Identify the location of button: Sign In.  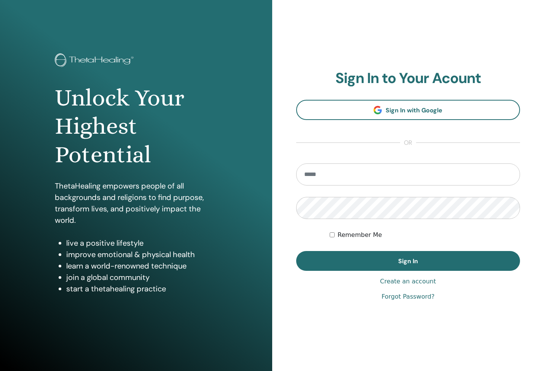
(408, 261).